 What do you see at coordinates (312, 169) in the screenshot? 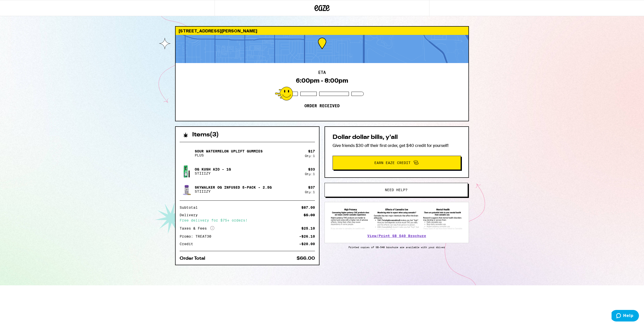
I see `div: $ 33` at bounding box center [312, 169].